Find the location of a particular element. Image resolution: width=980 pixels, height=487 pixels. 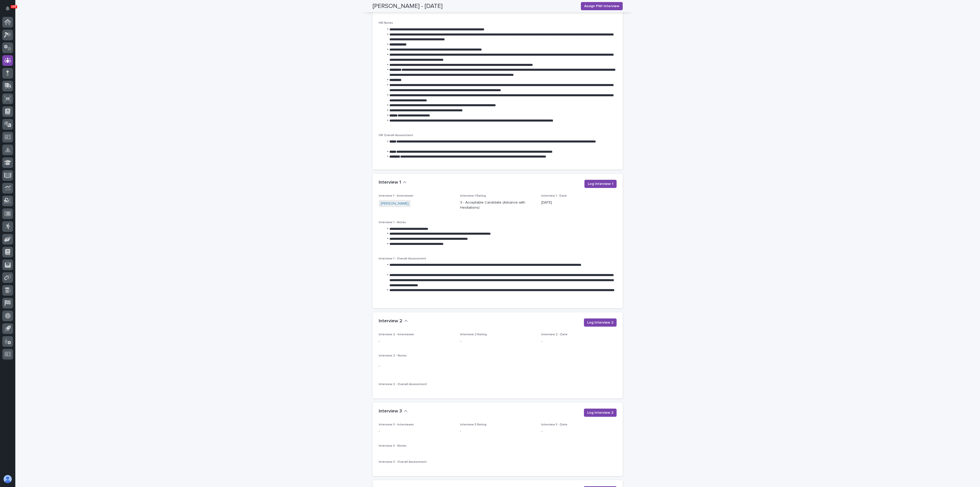

span: Interview 3 - Notes is located at coordinates (393, 446).